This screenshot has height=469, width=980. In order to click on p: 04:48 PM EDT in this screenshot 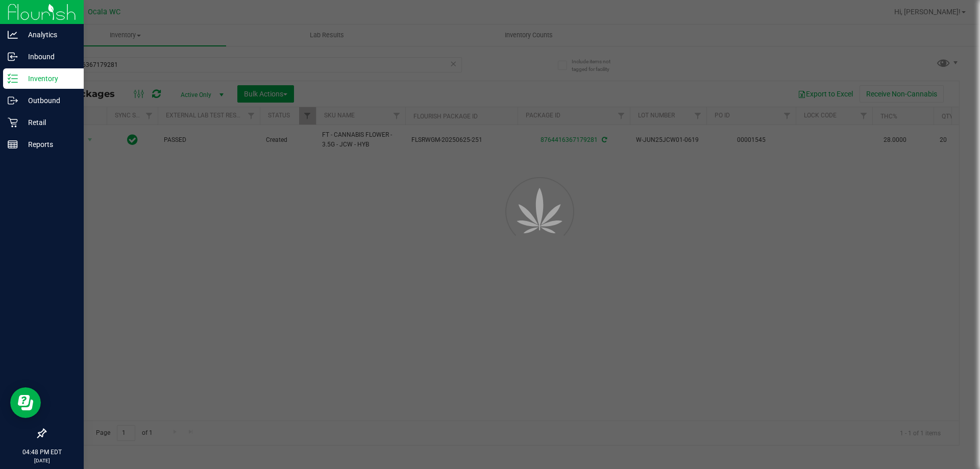, I will do `click(42, 452)`.